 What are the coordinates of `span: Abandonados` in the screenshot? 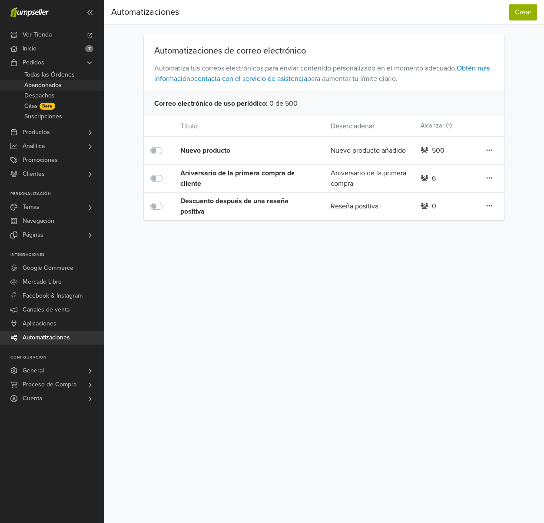 It's located at (43, 85).